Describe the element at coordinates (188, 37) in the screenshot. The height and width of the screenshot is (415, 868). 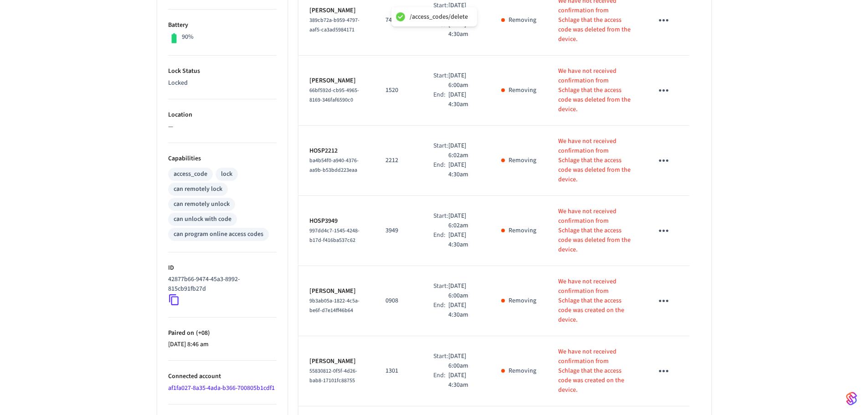
I see `p: 90%` at that location.